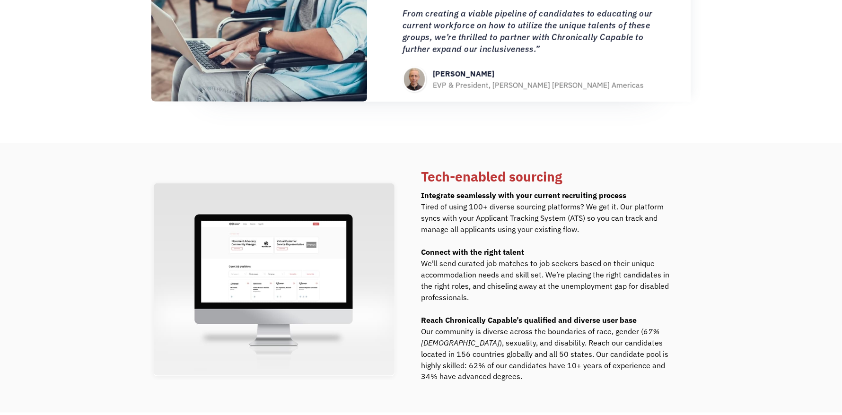 This screenshot has width=842, height=415. What do you see at coordinates (473, 252) in the screenshot?
I see `strong: Connect with the right talent` at bounding box center [473, 252].